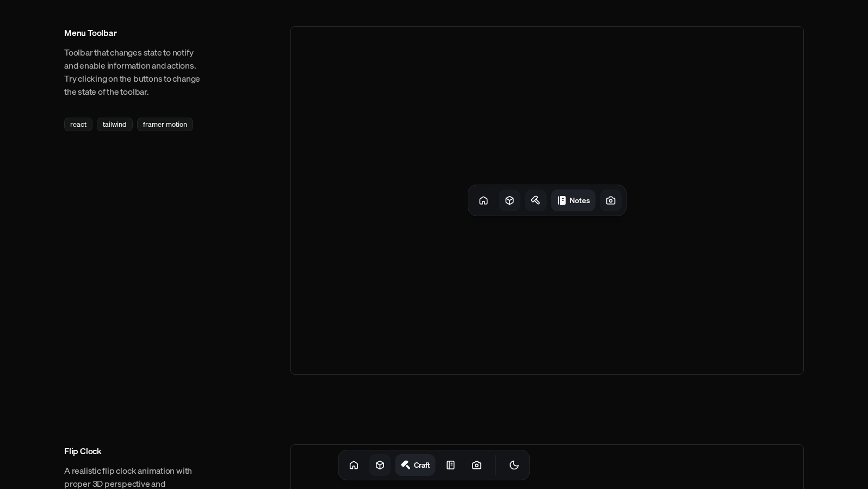 The width and height of the screenshot is (868, 489). What do you see at coordinates (114, 124) in the screenshot?
I see `div: tailwind` at bounding box center [114, 124].